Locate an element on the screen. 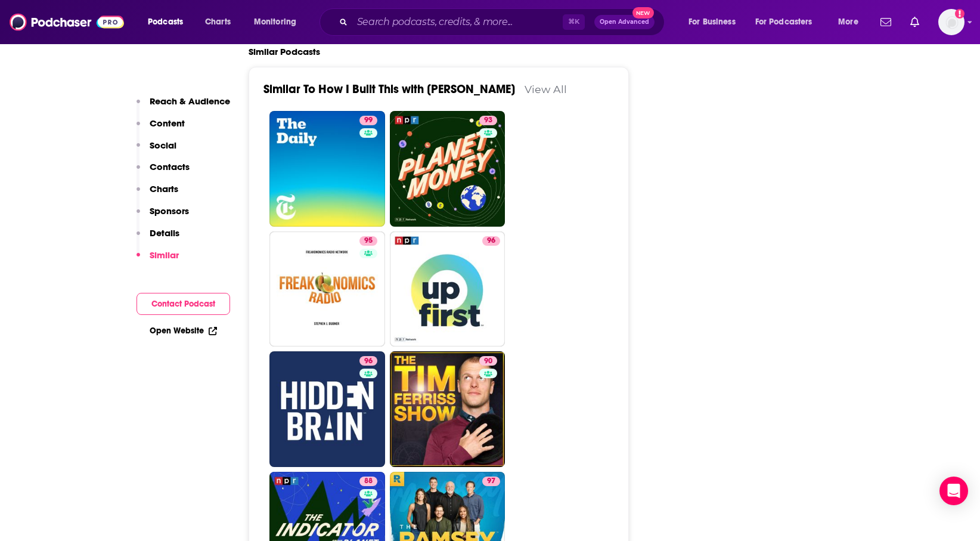 The width and height of the screenshot is (980, 541). div: Open Intercom Messenger is located at coordinates (953, 491).